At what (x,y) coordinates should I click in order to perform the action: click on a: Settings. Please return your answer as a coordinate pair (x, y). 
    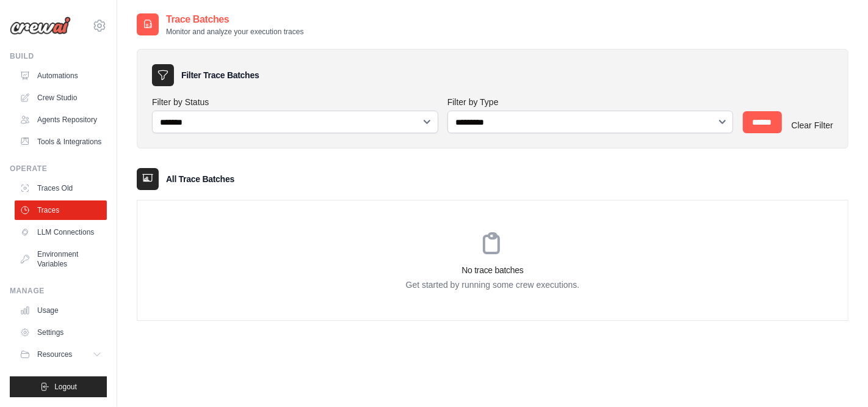
    Looking at the image, I should click on (61, 332).